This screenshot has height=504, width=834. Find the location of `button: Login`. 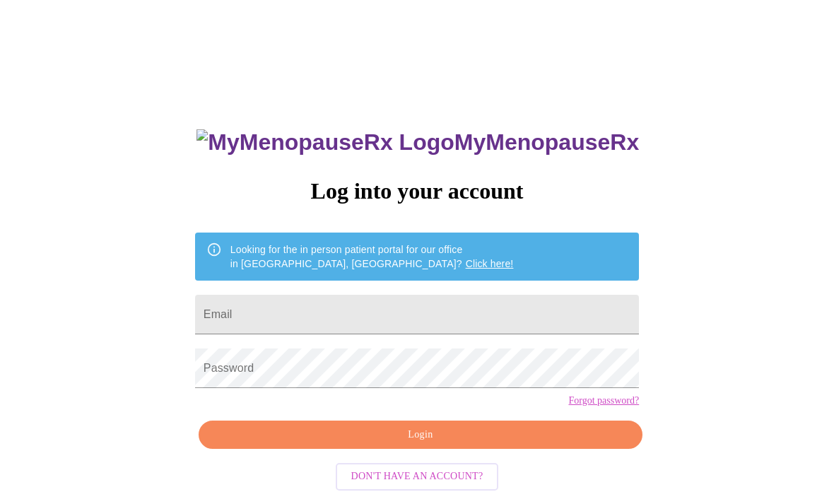

button: Login is located at coordinates (420, 435).